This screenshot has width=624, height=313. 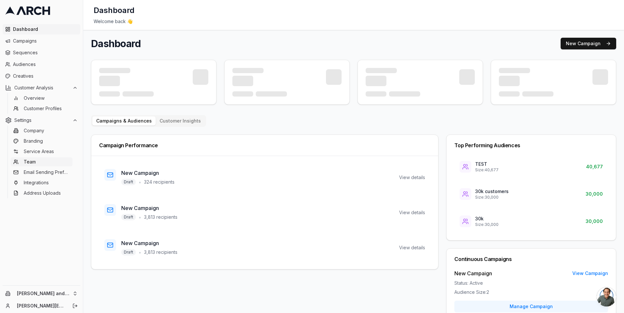 What do you see at coordinates (180, 121) in the screenshot?
I see `button: Customer Insights` at bounding box center [180, 121].